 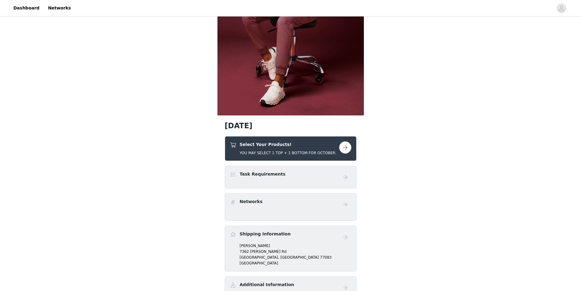 I want to click on div: Shipping Information, so click(x=291, y=248).